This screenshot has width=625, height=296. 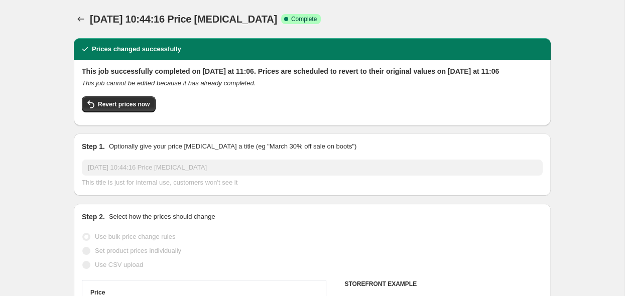 I want to click on h6: STOREFRONT EXAMPLE, so click(x=443, y=284).